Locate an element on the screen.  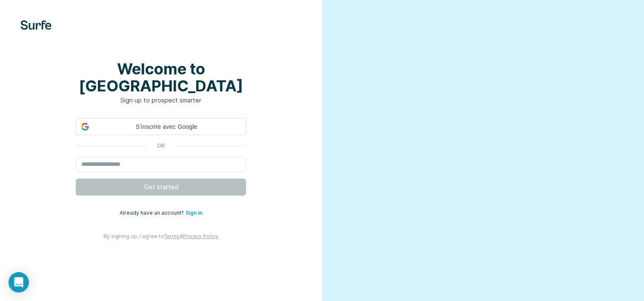
a: Terms is located at coordinates (172, 236).